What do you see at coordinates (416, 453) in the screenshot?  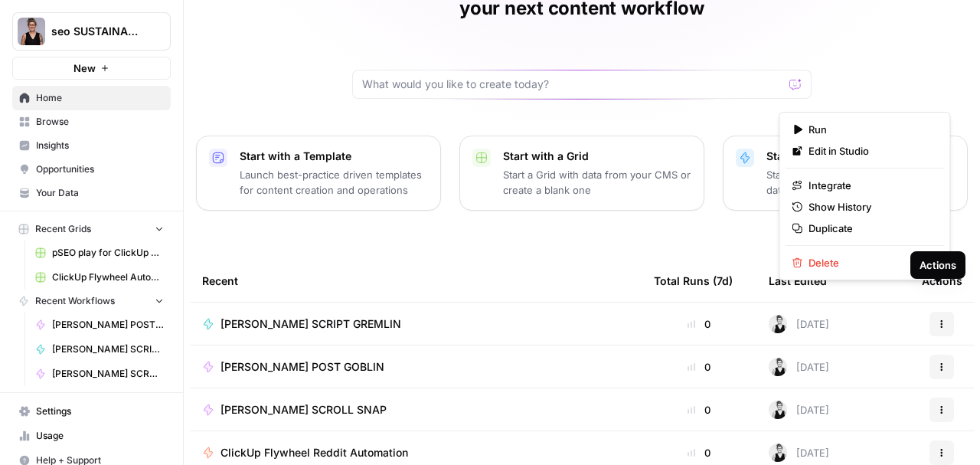 I see `a: ClickUp Flywheel Reddit Automation` at bounding box center [416, 453].